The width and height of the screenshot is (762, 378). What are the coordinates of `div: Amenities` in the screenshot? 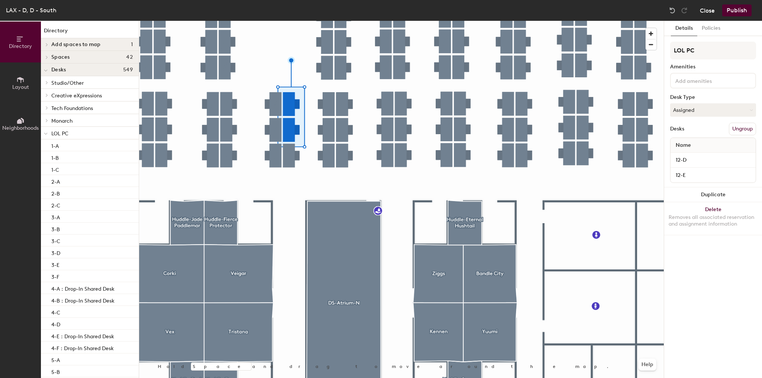 It's located at (713, 67).